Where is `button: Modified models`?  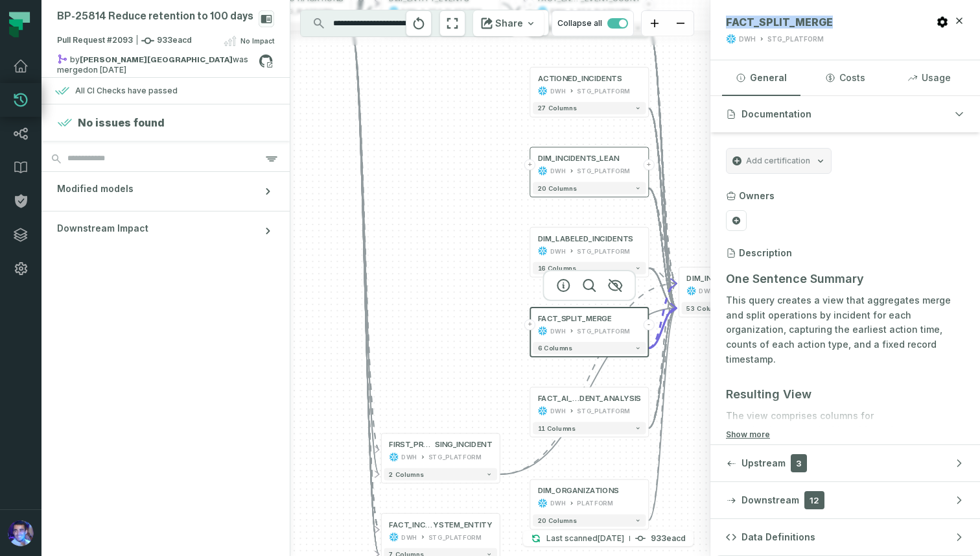
button: Modified models is located at coordinates (165, 191).